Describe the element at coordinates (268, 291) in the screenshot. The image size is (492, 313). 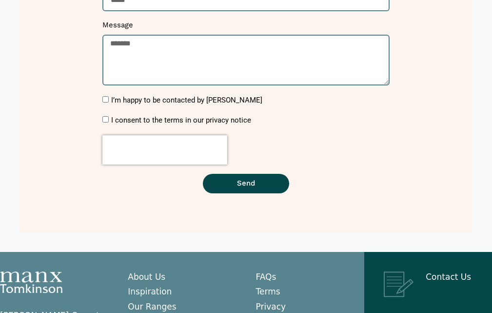
I see `a: Terms` at that location.